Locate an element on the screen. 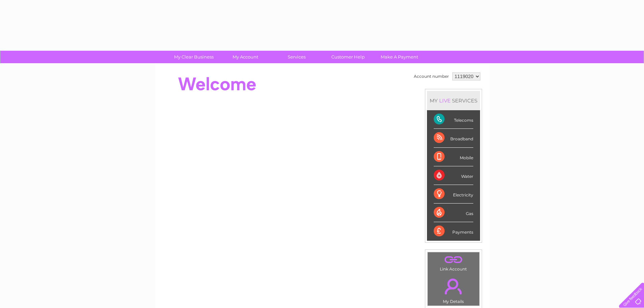 The width and height of the screenshot is (644, 308). td: Account number is located at coordinates (431, 77).